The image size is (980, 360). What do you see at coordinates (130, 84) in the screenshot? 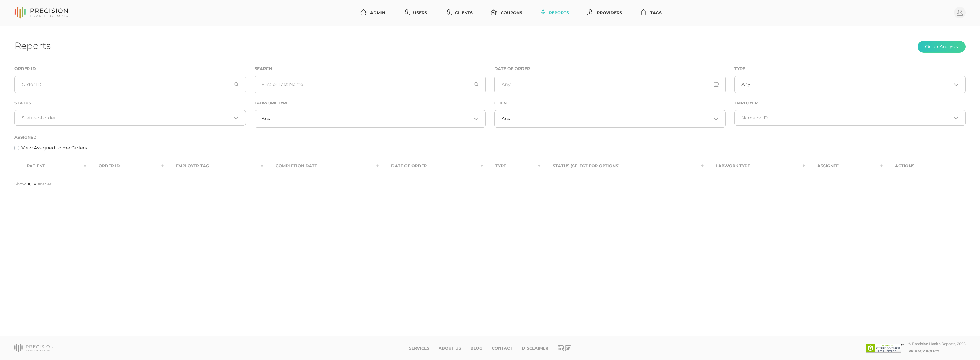
I see `input: Order ID` at bounding box center [130, 84].